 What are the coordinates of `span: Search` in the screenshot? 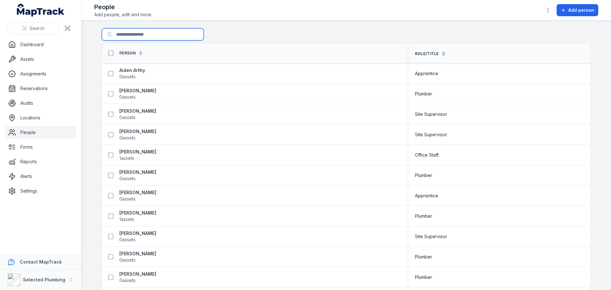 It's located at (37, 28).